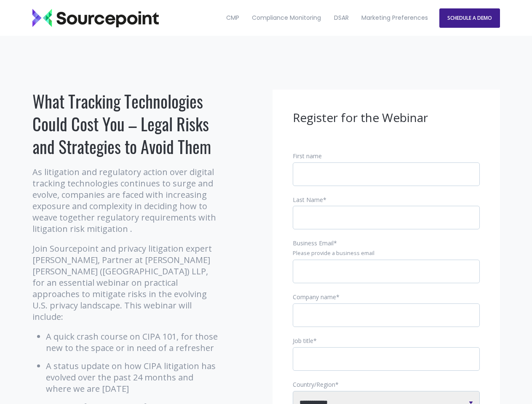  What do you see at coordinates (133, 342) in the screenshot?
I see `li: A quick crash course on CIPA 101, for those new to the space or in need of a refresher` at bounding box center [133, 342].